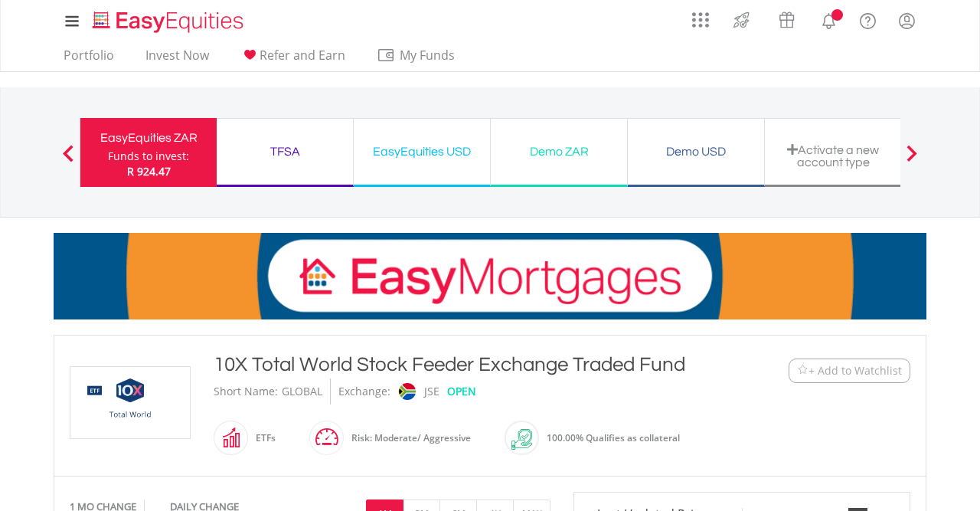 The image size is (980, 511). I want to click on div: OPEN, so click(462, 391).